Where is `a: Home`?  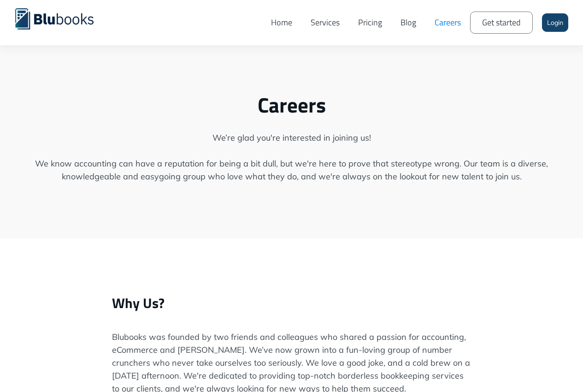 a: Home is located at coordinates (282, 23).